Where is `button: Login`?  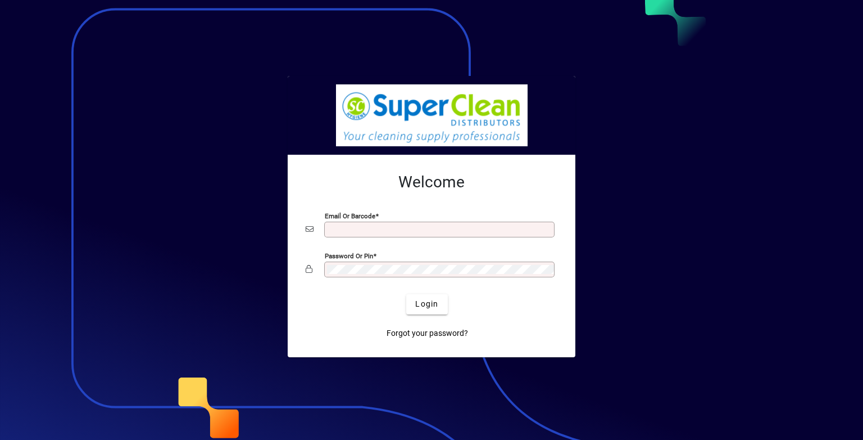
button: Login is located at coordinates (427, 304).